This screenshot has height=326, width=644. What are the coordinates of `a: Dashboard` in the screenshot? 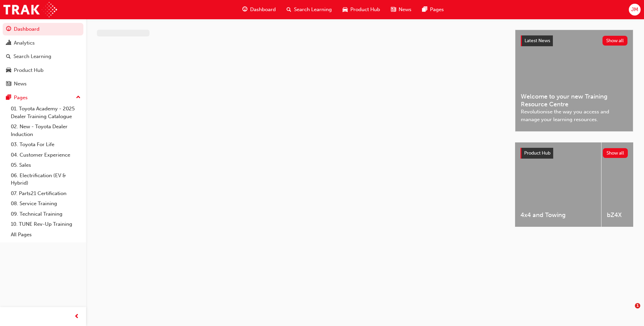 It's located at (43, 29).